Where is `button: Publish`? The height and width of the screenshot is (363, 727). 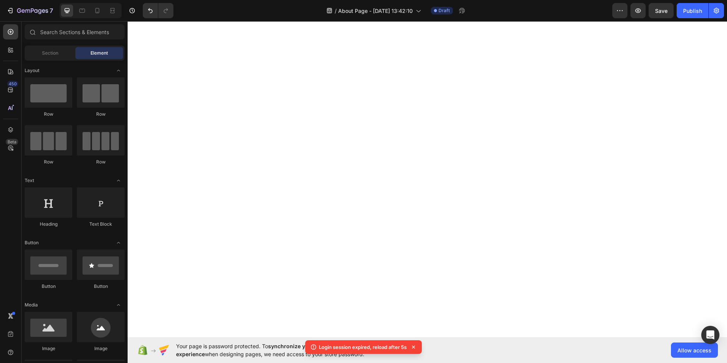
button: Publish is located at coordinates (693, 11).